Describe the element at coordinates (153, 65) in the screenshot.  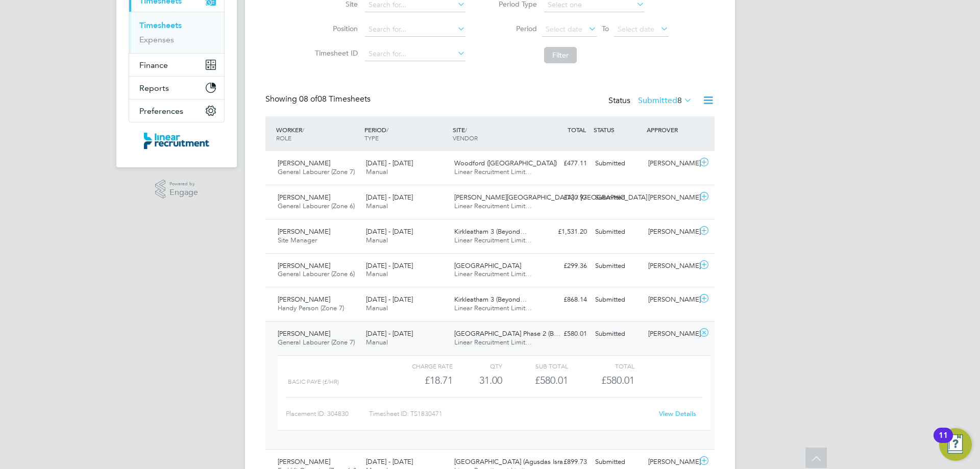
I see `span: Finance` at that location.